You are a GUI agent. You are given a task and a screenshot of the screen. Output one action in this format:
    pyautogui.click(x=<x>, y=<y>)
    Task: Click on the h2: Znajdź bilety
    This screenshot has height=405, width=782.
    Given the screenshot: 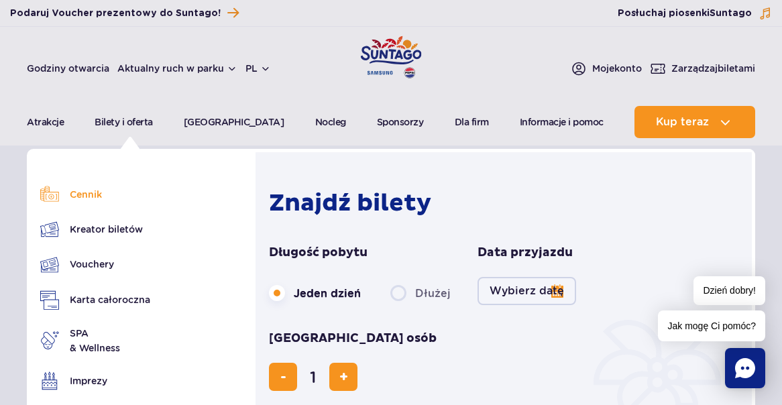 What is the action you would take?
    pyautogui.click(x=501, y=203)
    